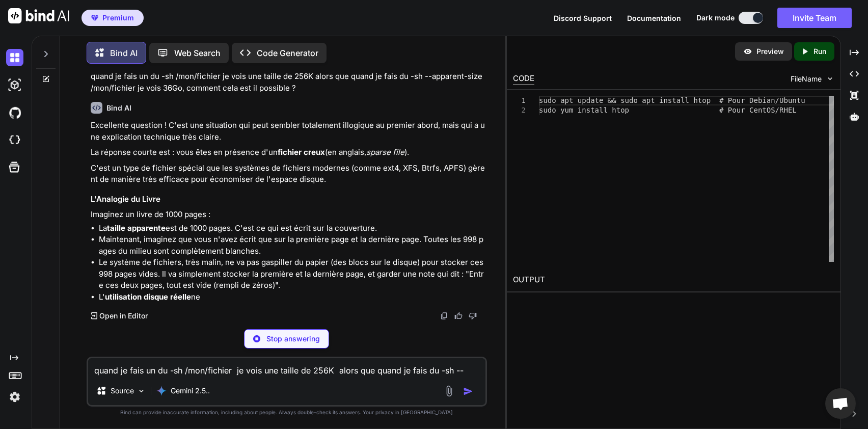 The width and height of the screenshot is (868, 429). I want to click on p: Excellente question ! C'est une situation qui peut sembler totalement illogique au premier abord,..., so click(288, 131).